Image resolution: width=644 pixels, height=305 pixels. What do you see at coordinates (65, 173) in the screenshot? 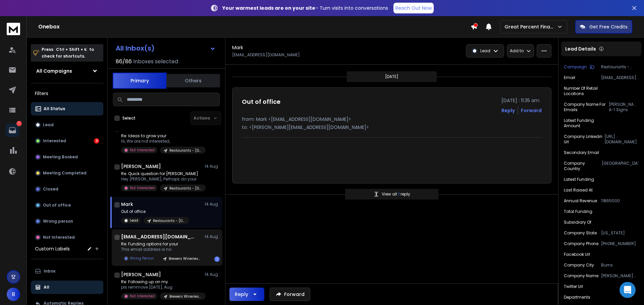
I see `p: Meeting Completed` at bounding box center [65, 173].